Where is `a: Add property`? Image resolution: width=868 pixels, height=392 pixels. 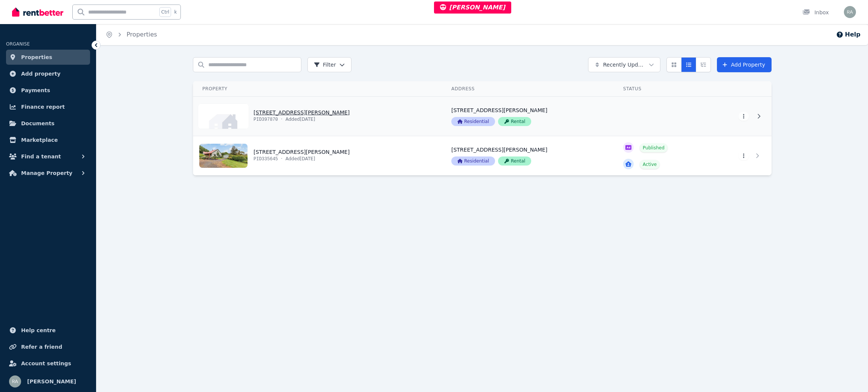
a: Add property is located at coordinates (48, 73).